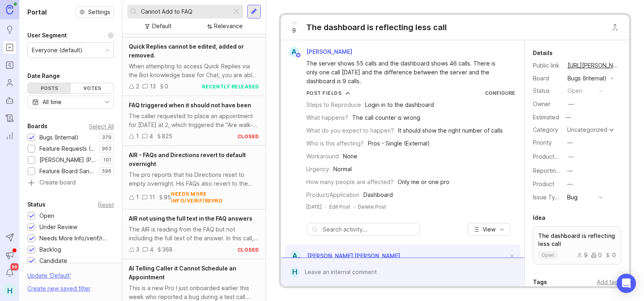 The width and height of the screenshot is (644, 301). Describe the element at coordinates (230, 86) in the screenshot. I see `div: recently released` at that location.